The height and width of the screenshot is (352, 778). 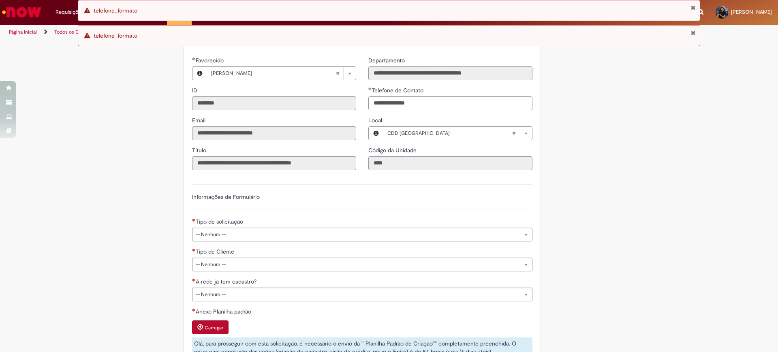 What do you see at coordinates (21, 12) in the screenshot?
I see `img: ServiceNow` at bounding box center [21, 12].